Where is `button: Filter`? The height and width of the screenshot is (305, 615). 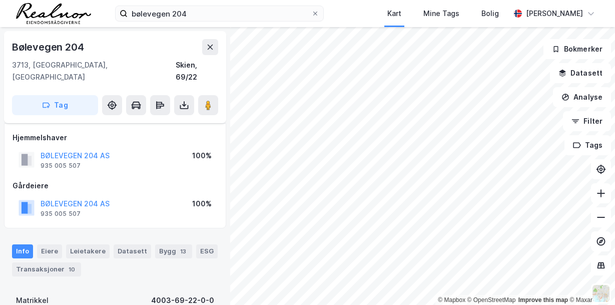
button: Filter is located at coordinates (587, 121).